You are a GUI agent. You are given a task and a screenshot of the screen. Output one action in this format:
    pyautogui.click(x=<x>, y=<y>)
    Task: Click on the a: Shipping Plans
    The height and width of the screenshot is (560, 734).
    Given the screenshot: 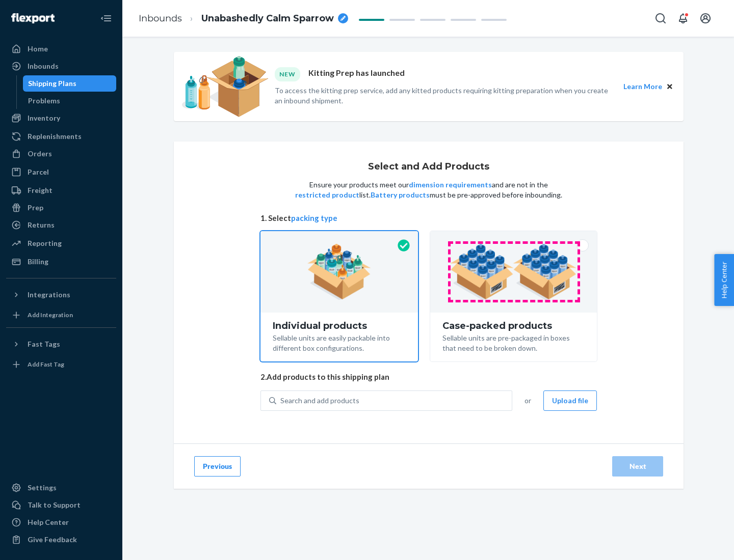 What is the action you would take?
    pyautogui.click(x=70, y=84)
    